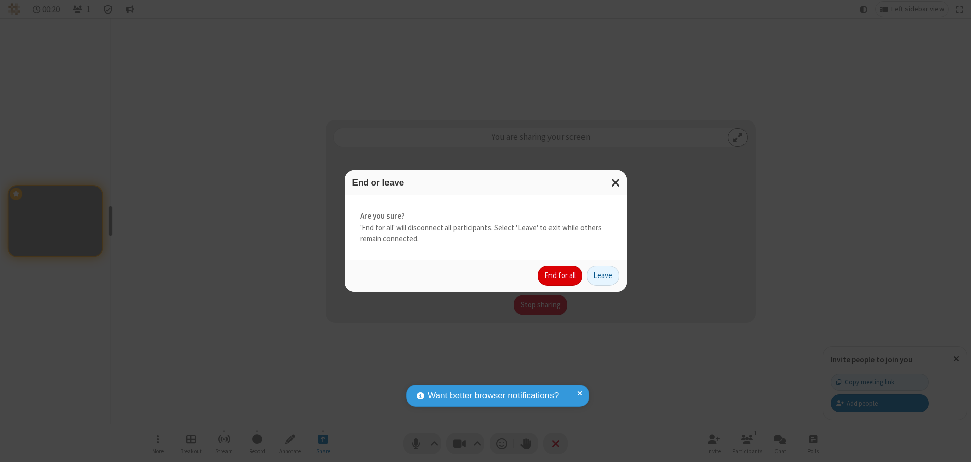  What do you see at coordinates (603, 276) in the screenshot?
I see `button: Leave` at bounding box center [603, 276].